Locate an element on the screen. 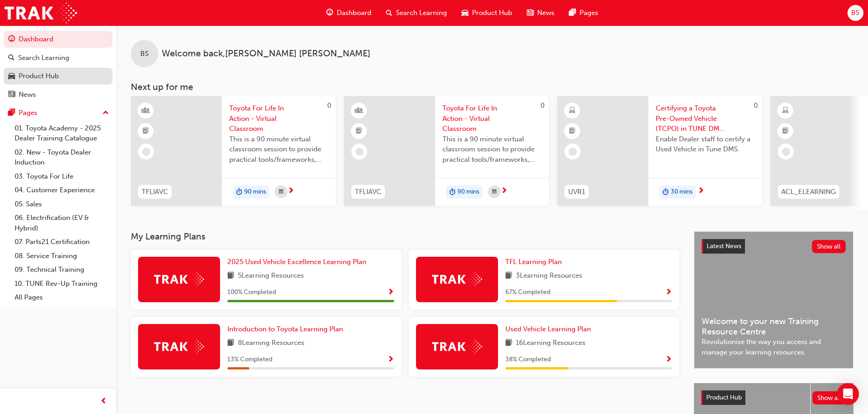  h3: My Learning Plans is located at coordinates (405, 237).